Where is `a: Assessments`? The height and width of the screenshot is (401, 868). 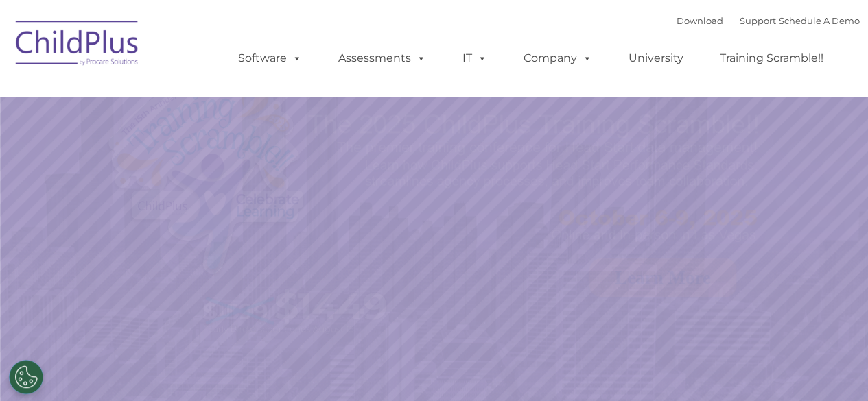
a: Assessments is located at coordinates (383, 59).